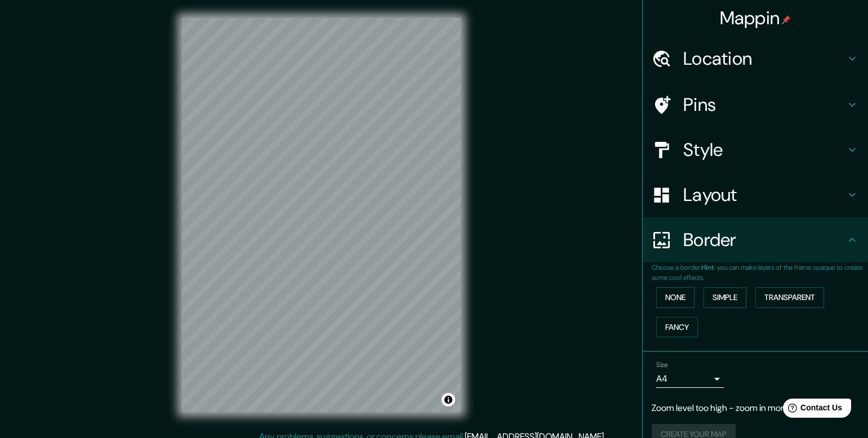  I want to click on button: None, so click(675, 297).